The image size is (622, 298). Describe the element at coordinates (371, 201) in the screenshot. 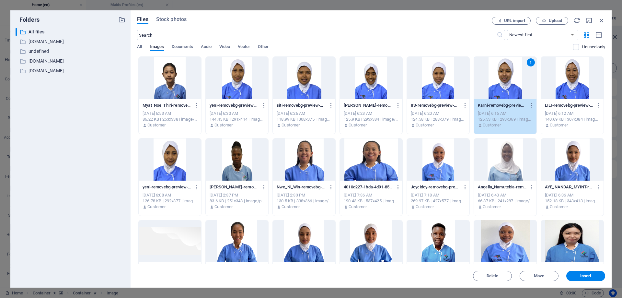

I see `div: 190.43 KB | 537x425 | image/png` at that location.